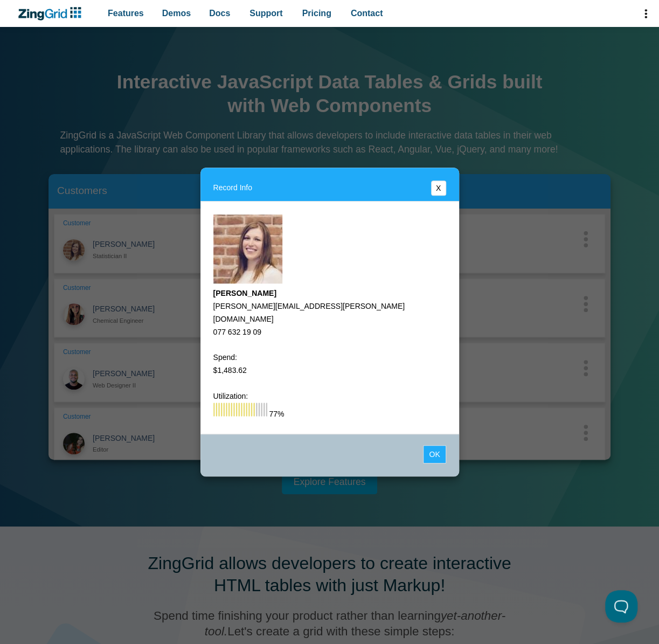 This screenshot has height=644, width=659. Describe the element at coordinates (52, 13) in the screenshot. I see `a: ZingChart Logo. Click to return to the homepage` at that location.